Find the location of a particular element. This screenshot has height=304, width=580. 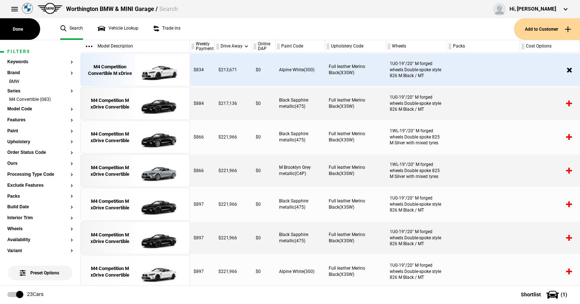

img: mini.png is located at coordinates (50, 8).